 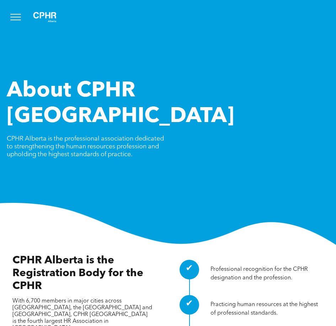 What do you see at coordinates (267, 309) in the screenshot?
I see `p: Practicing human resources at the highest of professional standards.` at bounding box center [267, 309].